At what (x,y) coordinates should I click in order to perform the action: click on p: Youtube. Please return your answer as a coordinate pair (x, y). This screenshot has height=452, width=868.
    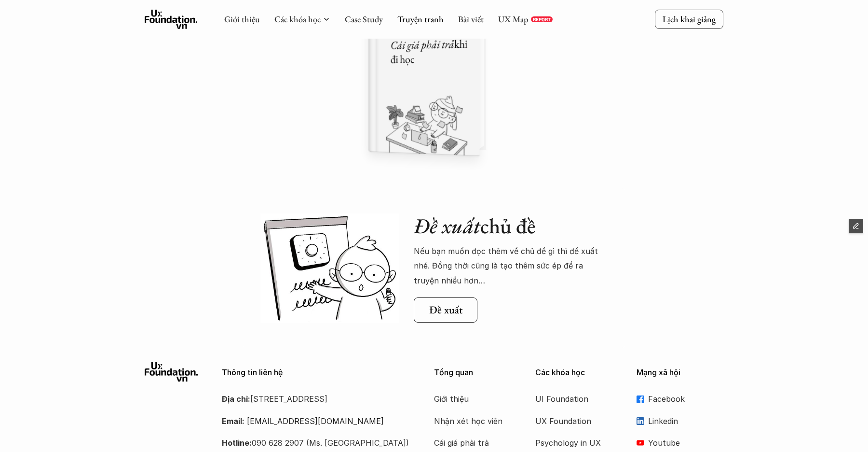
    Looking at the image, I should click on (686, 442).